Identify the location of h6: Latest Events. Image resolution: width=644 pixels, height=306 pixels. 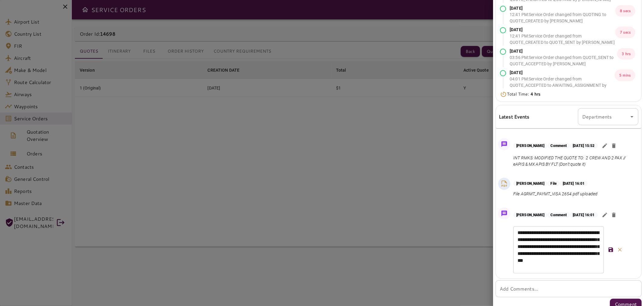
(514, 117).